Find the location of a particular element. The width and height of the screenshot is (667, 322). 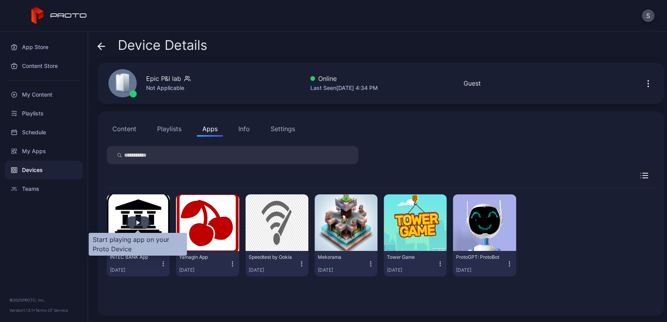

div: My Content is located at coordinates (44, 95).